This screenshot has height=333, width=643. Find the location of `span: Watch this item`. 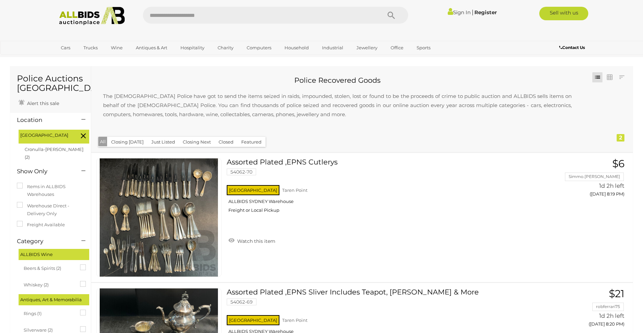

span: Watch this item is located at coordinates (255, 241).